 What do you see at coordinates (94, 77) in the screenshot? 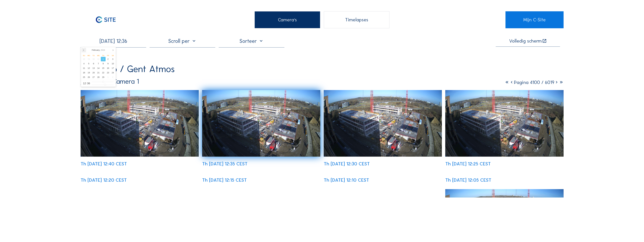
I see `div: 27` at bounding box center [94, 77].